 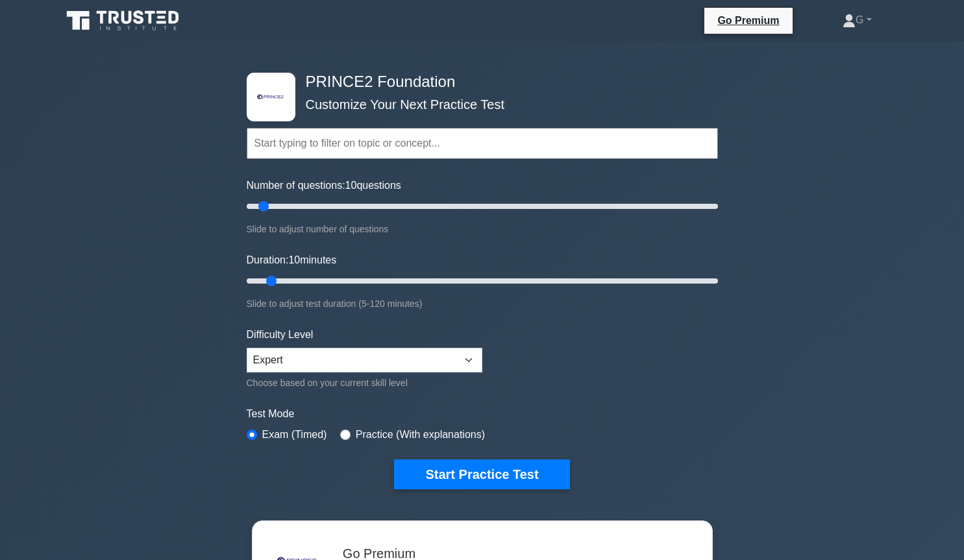 I want to click on div: Slide to adjust test duration (5-120 minutes), so click(x=482, y=304).